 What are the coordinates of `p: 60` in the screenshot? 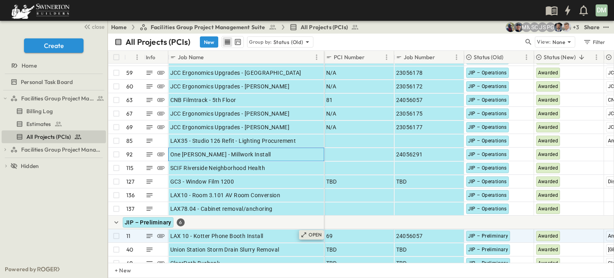 It's located at (130, 86).